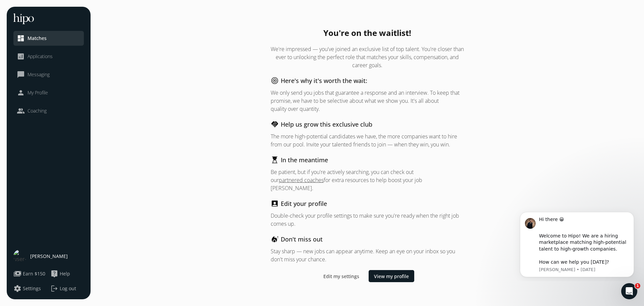 This screenshot has width=644, height=306. I want to click on span: Help, so click(65, 274).